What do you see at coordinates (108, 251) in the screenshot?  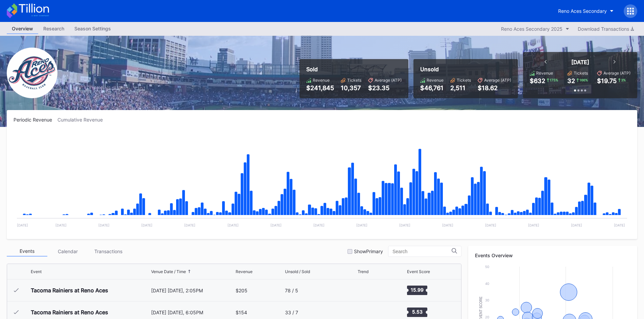 I see `div: Transactions` at bounding box center [108, 251].